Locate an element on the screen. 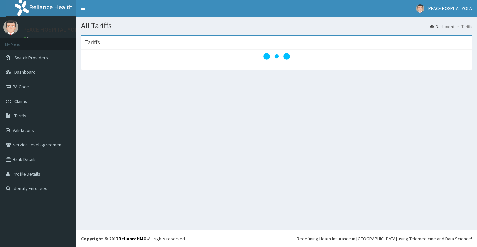 The height and width of the screenshot is (247, 477). p: PEACE HOSPITAL YOLA is located at coordinates (52, 30).